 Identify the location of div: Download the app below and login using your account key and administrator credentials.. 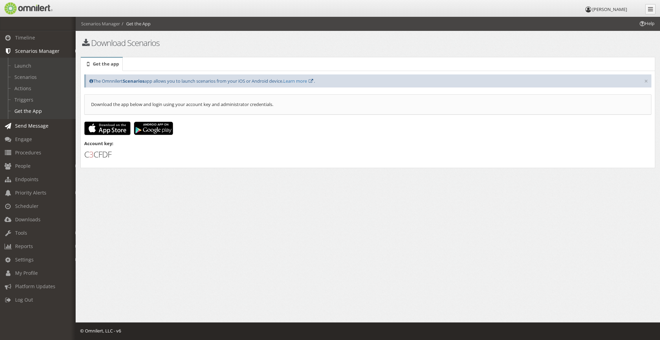
(368, 104).